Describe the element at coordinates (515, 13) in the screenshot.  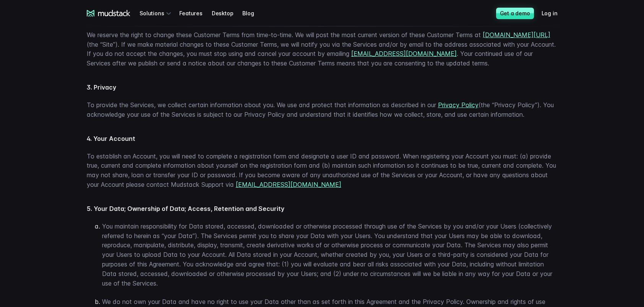
I see `a: Get a demo` at that location.